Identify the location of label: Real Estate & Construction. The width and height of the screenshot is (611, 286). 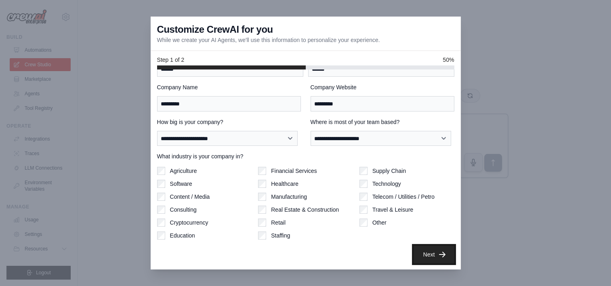
(305, 210).